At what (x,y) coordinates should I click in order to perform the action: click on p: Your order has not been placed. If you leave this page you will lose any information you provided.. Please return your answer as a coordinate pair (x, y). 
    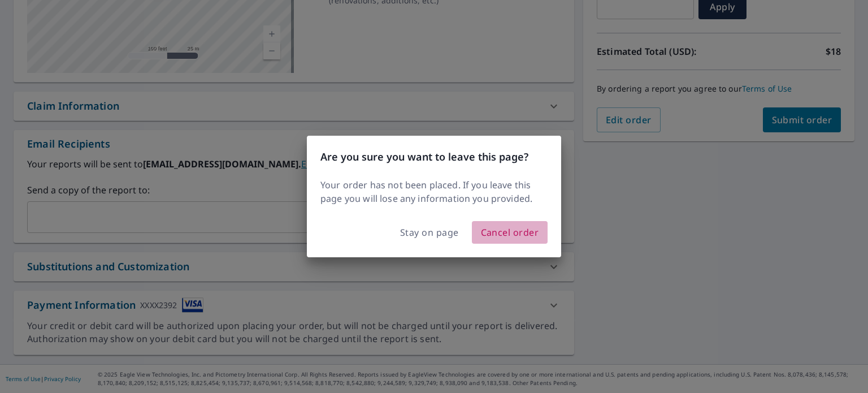
    Looking at the image, I should click on (434, 192).